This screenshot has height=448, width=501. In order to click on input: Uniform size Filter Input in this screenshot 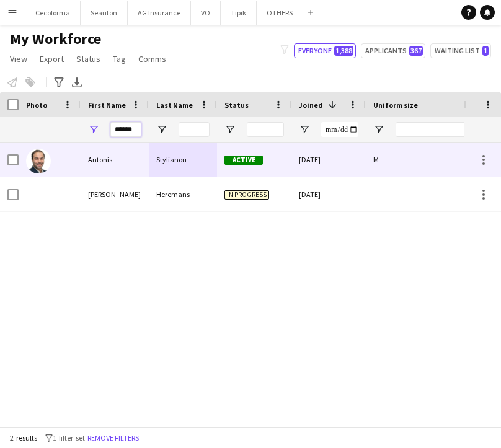, I will do `click(439, 130)`.